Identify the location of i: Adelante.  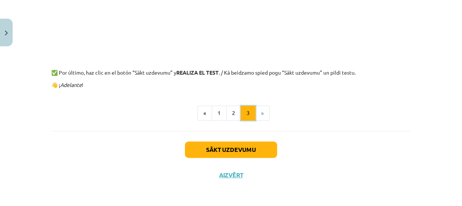
(71, 85).